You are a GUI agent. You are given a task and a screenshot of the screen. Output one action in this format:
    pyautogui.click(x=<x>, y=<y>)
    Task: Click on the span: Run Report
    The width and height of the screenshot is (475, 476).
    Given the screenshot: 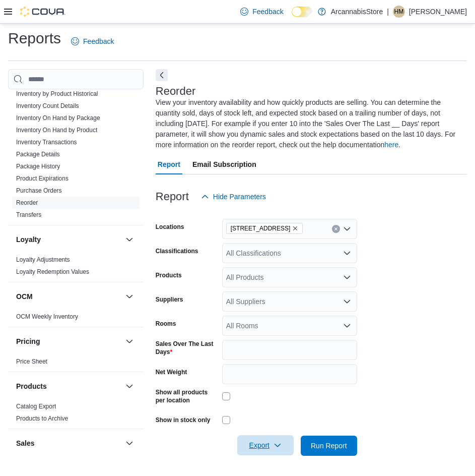 What is the action you would take?
    pyautogui.click(x=329, y=446)
    